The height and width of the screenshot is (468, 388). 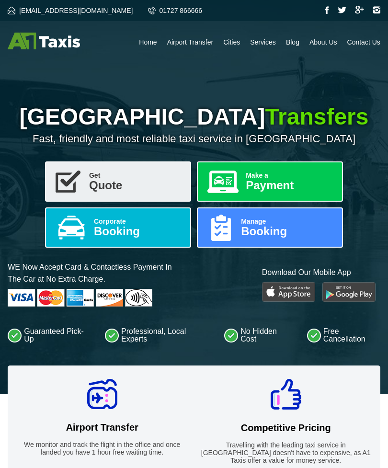 I want to click on a: Make aPayment, so click(x=270, y=182).